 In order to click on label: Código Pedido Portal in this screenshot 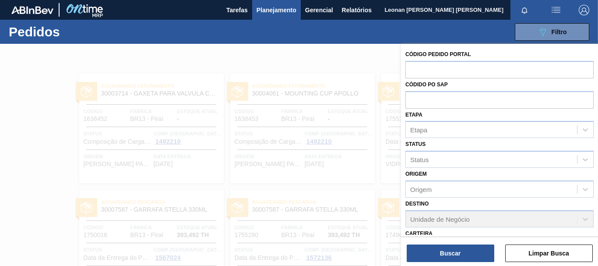, I will do `click(438, 54)`.